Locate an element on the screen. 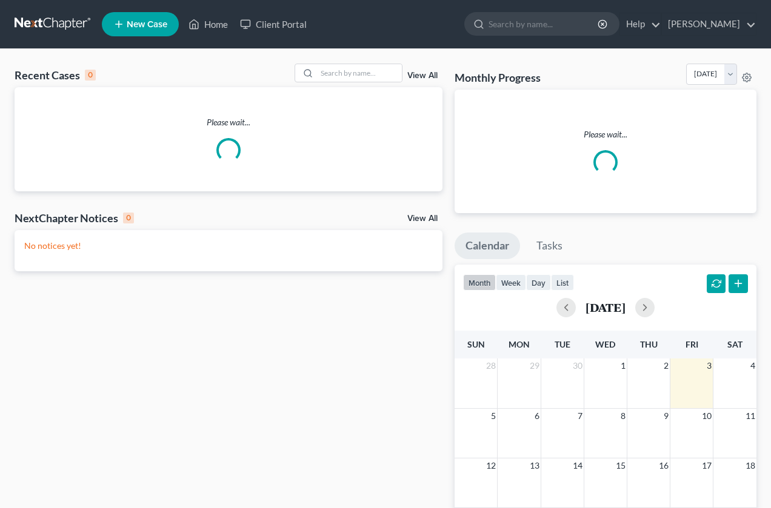 Image resolution: width=771 pixels, height=508 pixels. p: No notices yet! is located at coordinates (228, 246).